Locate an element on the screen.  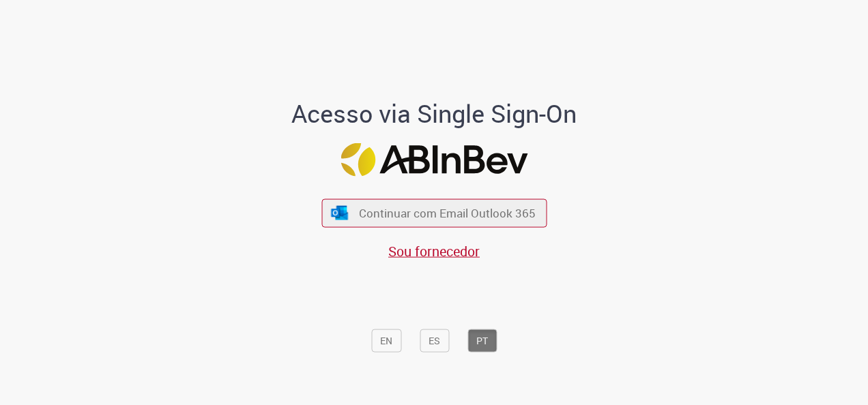
button: ícone Azure/Microsoft 360 Continuar com Email Outlook 365 is located at coordinates (434, 213).